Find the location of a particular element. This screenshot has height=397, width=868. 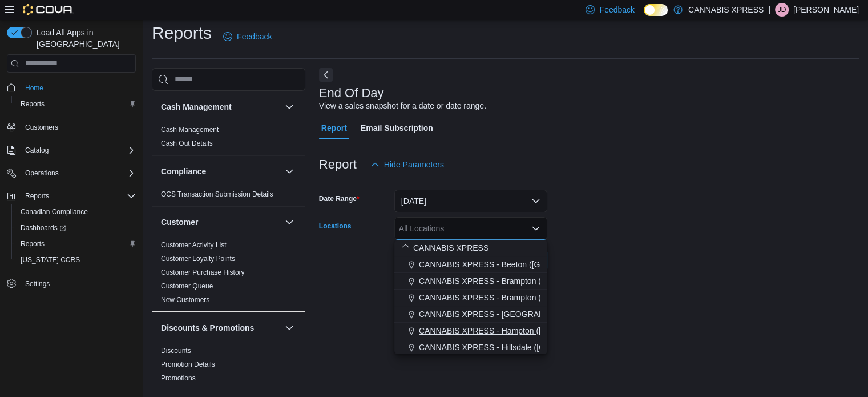

input: Dark Mode is located at coordinates (656, 10).